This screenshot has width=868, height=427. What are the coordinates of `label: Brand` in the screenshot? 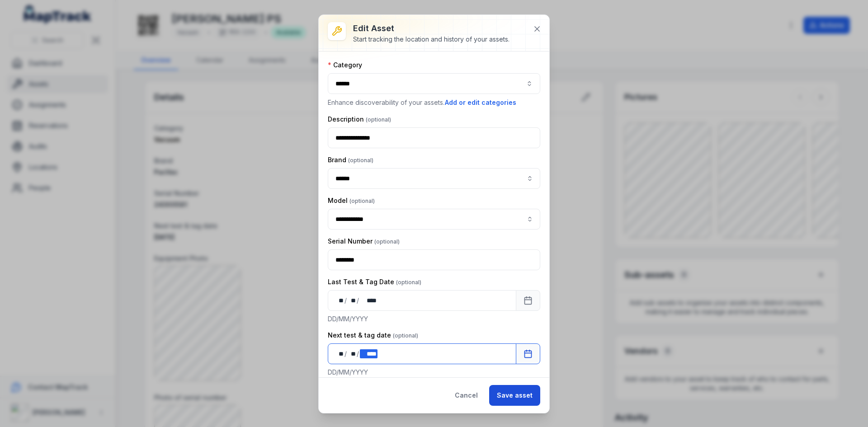 It's located at (350, 160).